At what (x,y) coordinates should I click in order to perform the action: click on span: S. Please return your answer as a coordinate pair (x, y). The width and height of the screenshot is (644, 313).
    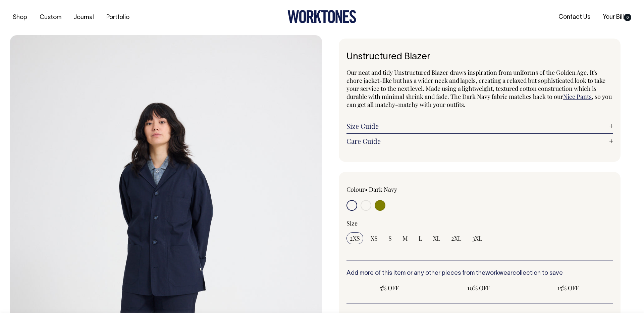
    Looking at the image, I should click on (390, 238).